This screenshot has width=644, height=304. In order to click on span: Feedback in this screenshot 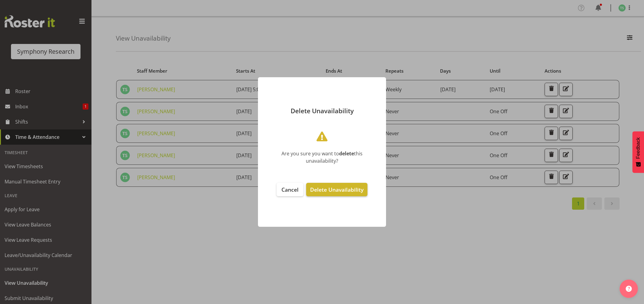, I will do `click(638, 148)`.